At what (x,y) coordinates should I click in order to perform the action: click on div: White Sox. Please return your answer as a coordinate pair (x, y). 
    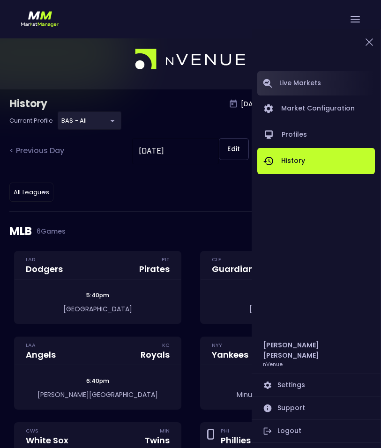
    Looking at the image, I should click on (47, 440).